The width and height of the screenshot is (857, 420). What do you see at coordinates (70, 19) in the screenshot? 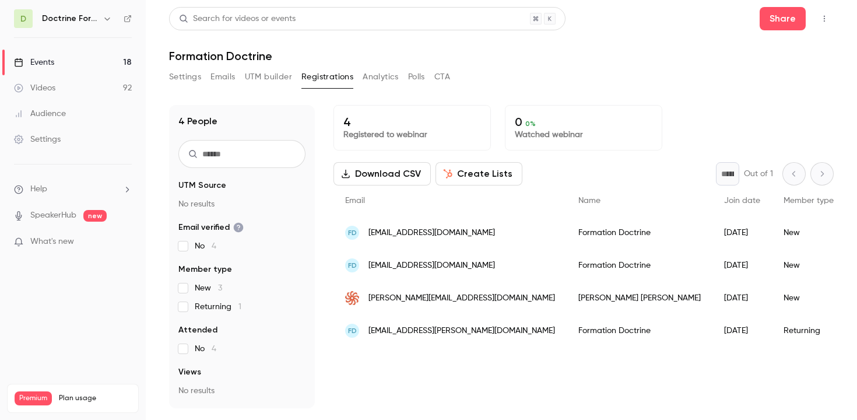
I see `h6: Doctrine Formation Avocats` at bounding box center [70, 19].